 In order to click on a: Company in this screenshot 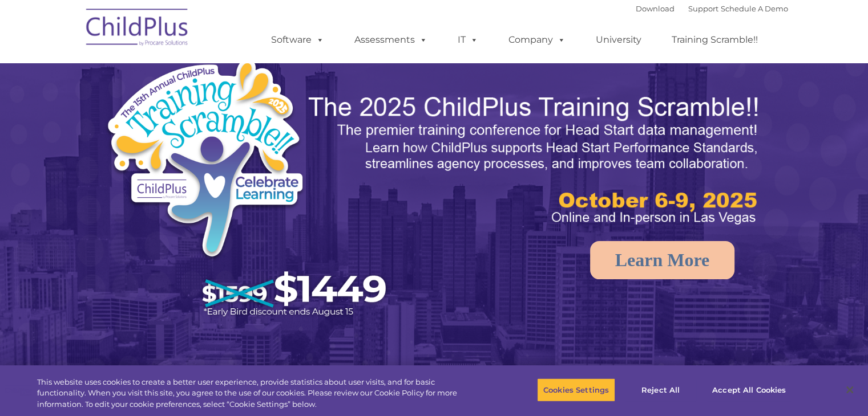, I will do `click(537, 40)`.